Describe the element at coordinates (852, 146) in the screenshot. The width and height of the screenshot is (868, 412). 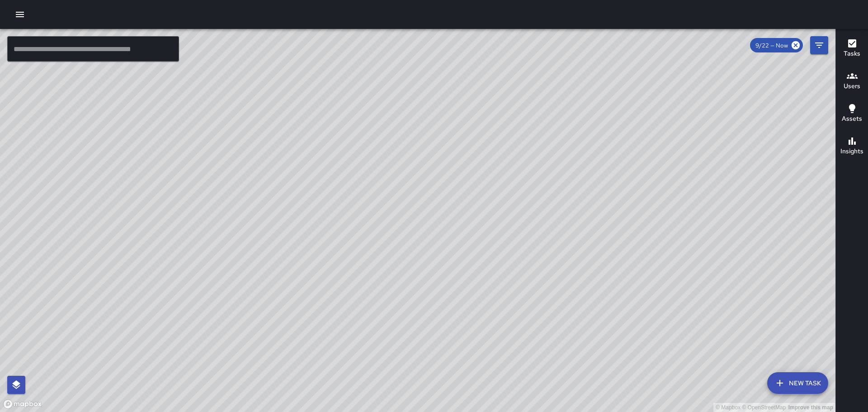
I see `button: Insights` at that location.